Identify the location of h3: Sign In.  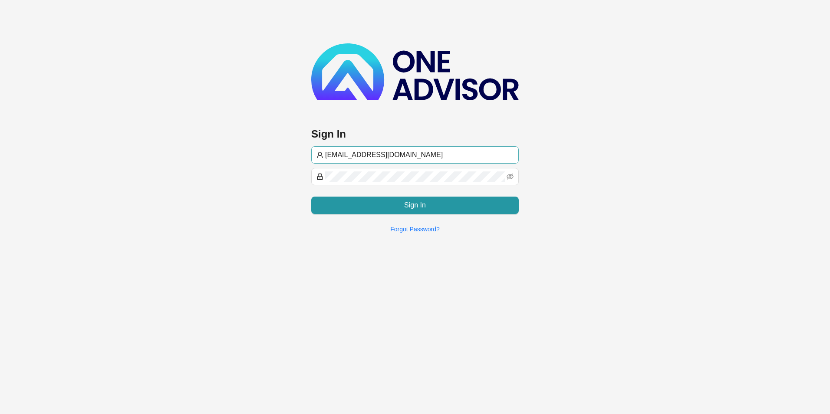
(415, 134).